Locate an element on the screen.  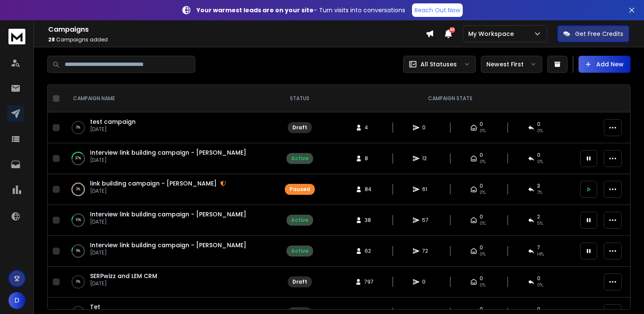
span: test campaign is located at coordinates (113, 122).